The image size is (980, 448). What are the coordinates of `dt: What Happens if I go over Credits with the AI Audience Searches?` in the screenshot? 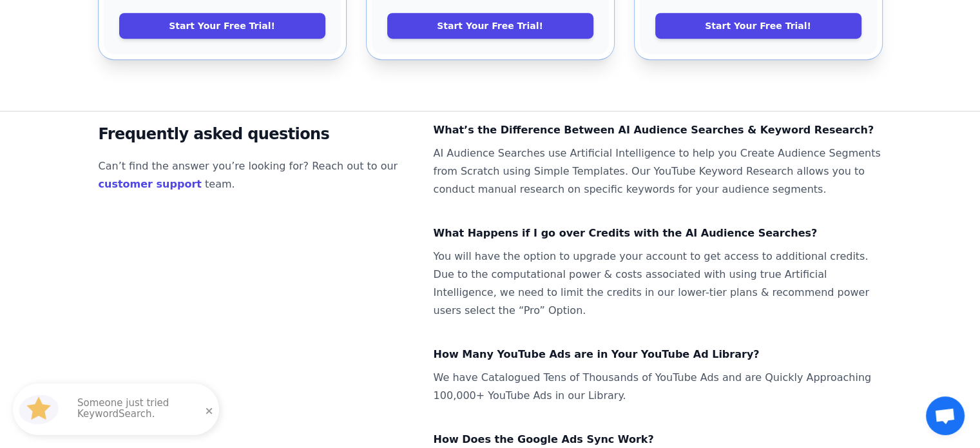 It's located at (658, 234).